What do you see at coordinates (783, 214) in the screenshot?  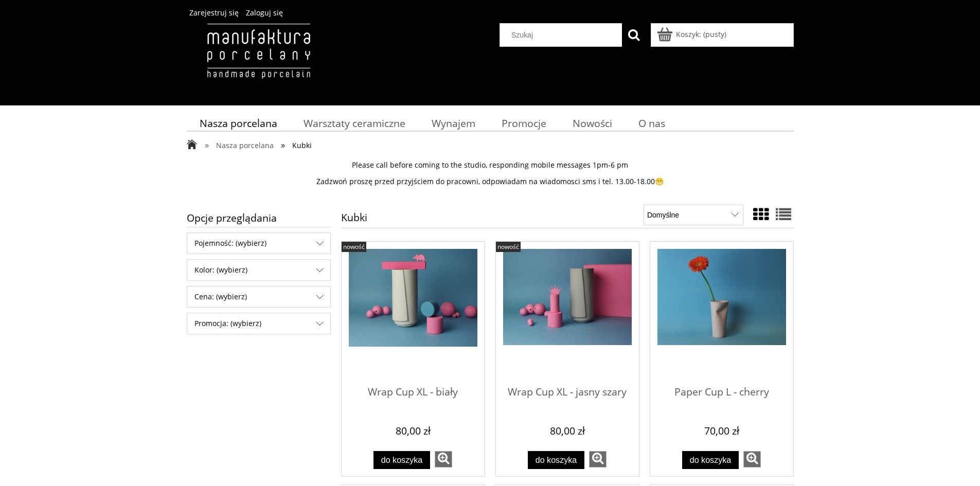 I see `a: Widok pełny` at bounding box center [783, 214].